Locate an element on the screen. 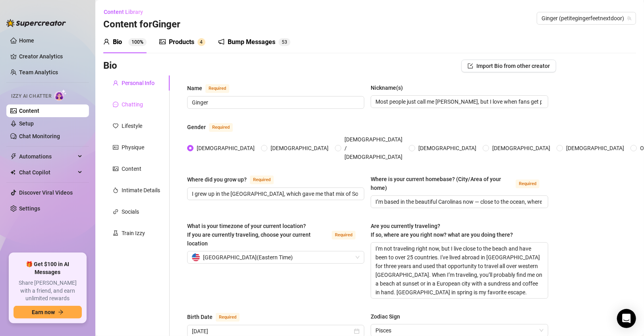  a: Home is located at coordinates (27, 40).